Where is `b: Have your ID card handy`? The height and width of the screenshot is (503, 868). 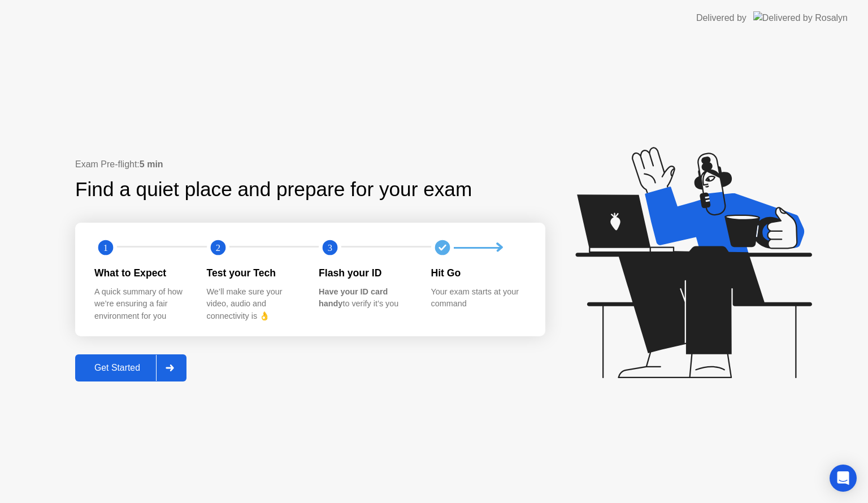
b: Have your ID card handy is located at coordinates (353, 298).